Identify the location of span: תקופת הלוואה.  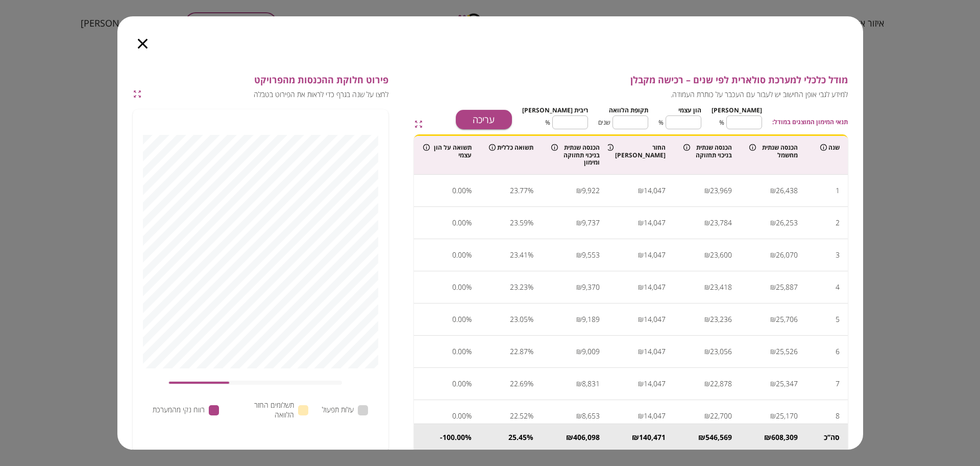
(628, 110).